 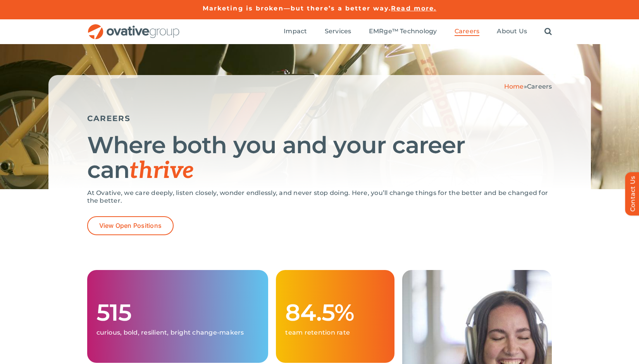 I want to click on p: curious, bold, resilient, bright change-makers, so click(x=178, y=333).